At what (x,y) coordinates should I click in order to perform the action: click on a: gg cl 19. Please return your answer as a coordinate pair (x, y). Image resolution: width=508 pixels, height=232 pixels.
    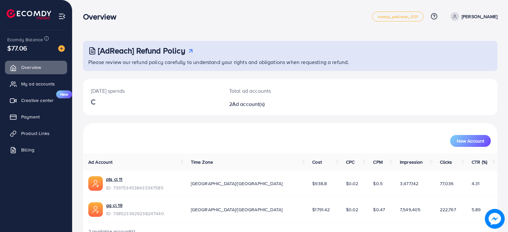
    Looking at the image, I should click on (135, 206).